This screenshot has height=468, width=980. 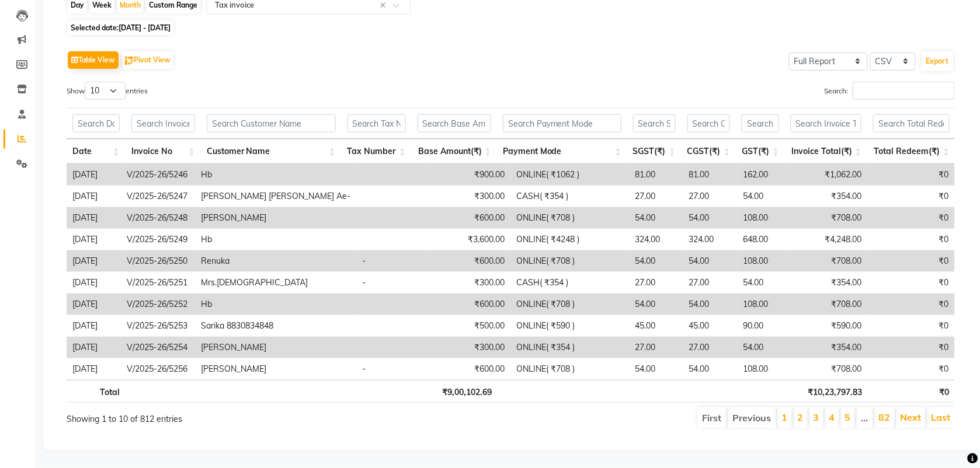 I want to click on td: V/2025-26/5248, so click(x=157, y=218).